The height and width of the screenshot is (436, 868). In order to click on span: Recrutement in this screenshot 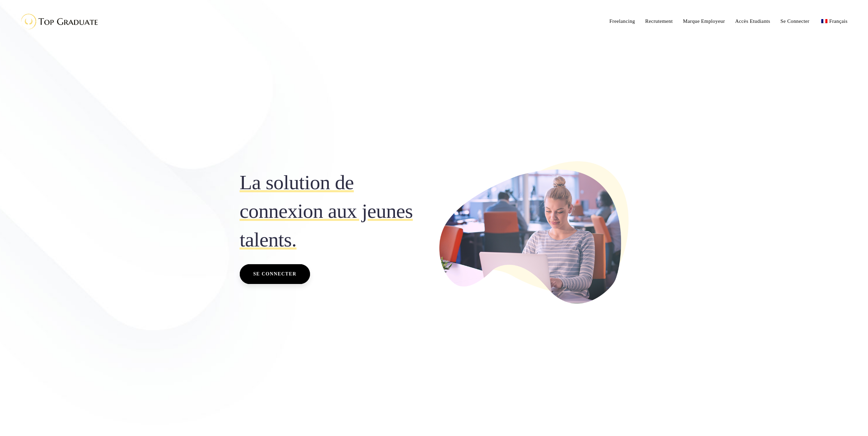, I will do `click(659, 21)`.